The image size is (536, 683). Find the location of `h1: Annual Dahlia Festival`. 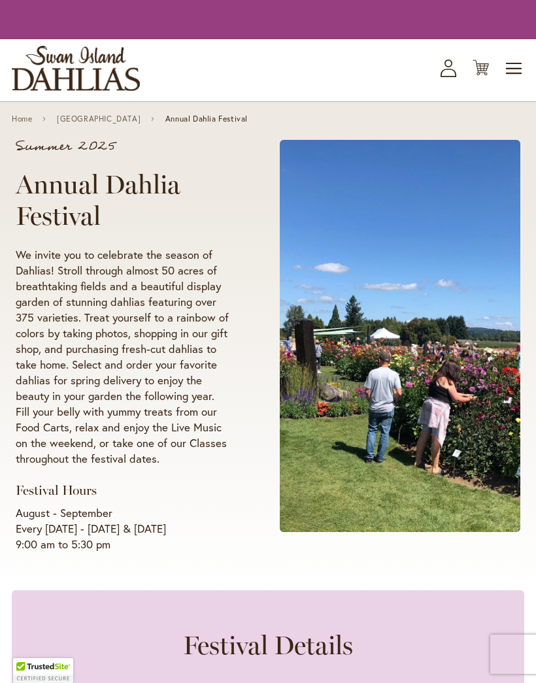

h1: Annual Dahlia Festival is located at coordinates (123, 200).